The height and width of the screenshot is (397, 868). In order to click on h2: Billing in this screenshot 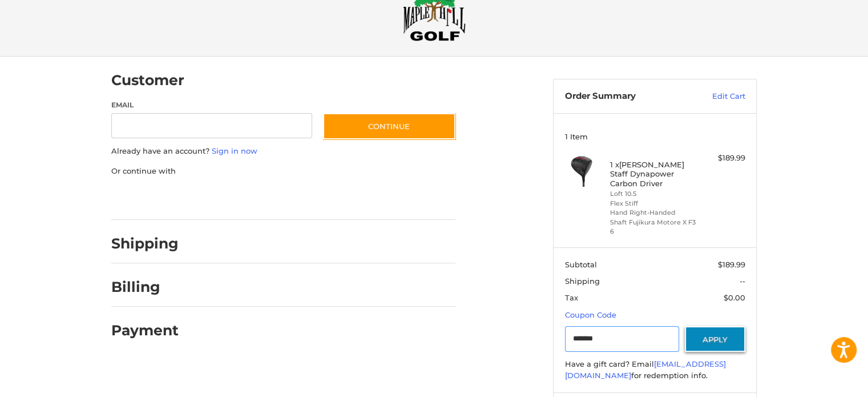, I will do `click(145, 286)`.